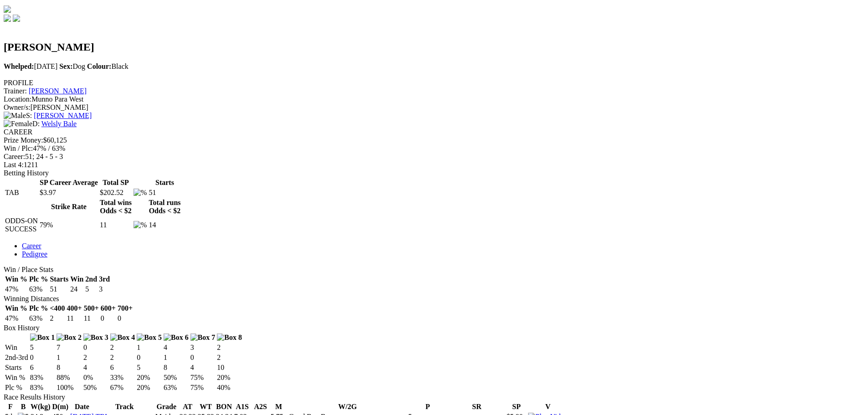 Image resolution: width=868 pixels, height=415 pixels. Describe the element at coordinates (104, 279) in the screenshot. I see `th: 3rd` at that location.